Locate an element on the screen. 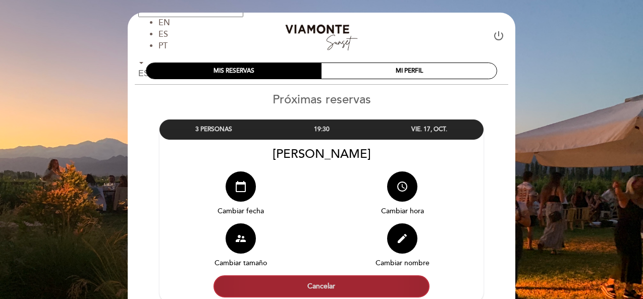 The image size is (643, 299). h2: Próximas reservas is located at coordinates (322, 99).